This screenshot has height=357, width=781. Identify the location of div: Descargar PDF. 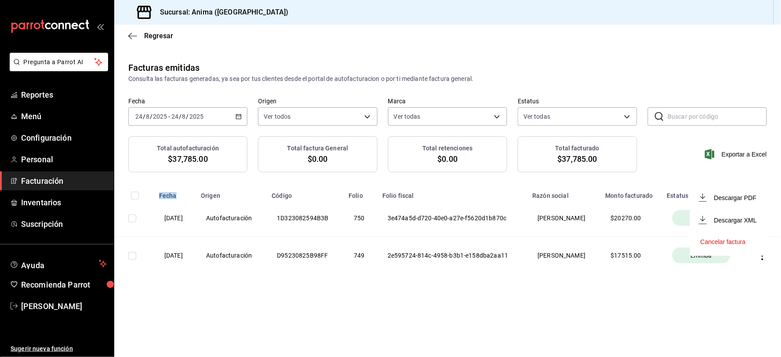
(735, 198).